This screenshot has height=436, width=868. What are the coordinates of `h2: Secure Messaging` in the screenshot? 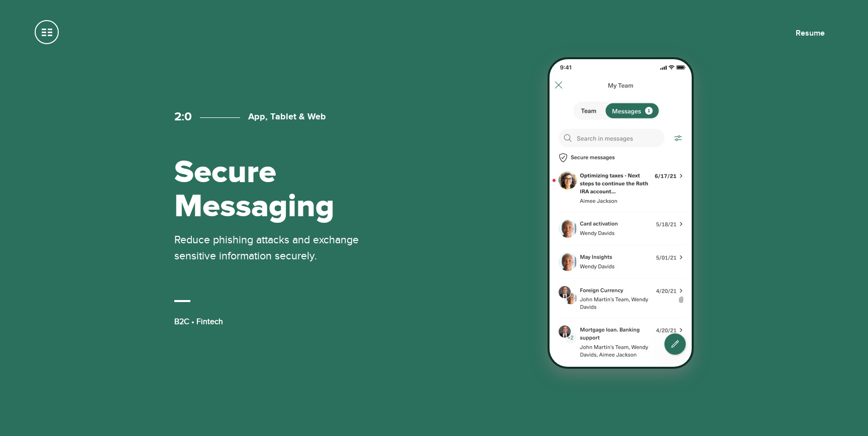 It's located at (275, 189).